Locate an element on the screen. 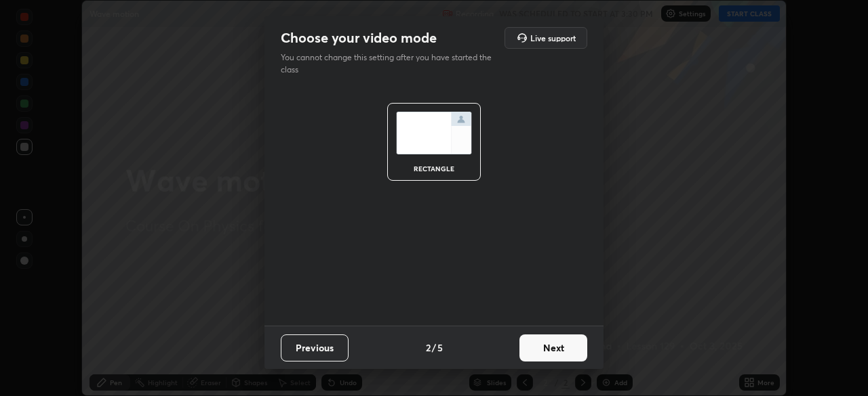 The image size is (868, 396). div: rectangle is located at coordinates (434, 168).